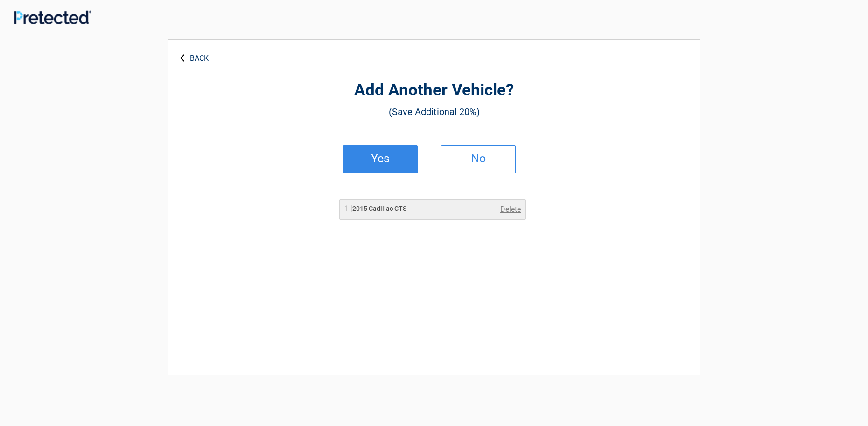 The width and height of the screenshot is (868, 426). I want to click on a: BACK, so click(194, 54).